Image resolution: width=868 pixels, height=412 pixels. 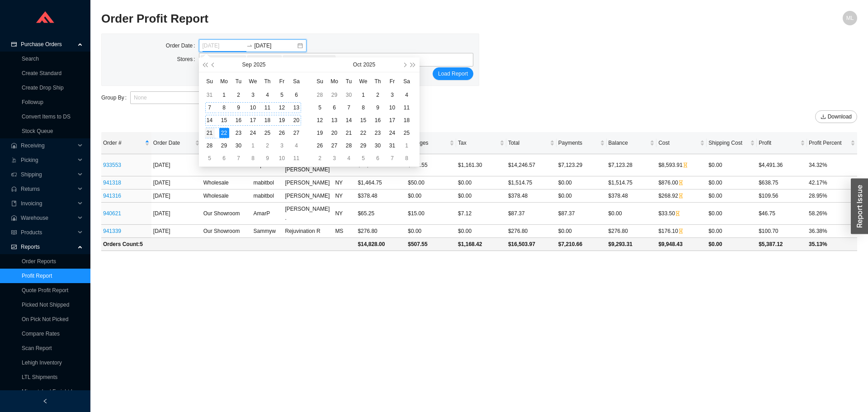 What do you see at coordinates (224, 146) in the screenshot?
I see `td: 2025-09-29` at bounding box center [224, 146].